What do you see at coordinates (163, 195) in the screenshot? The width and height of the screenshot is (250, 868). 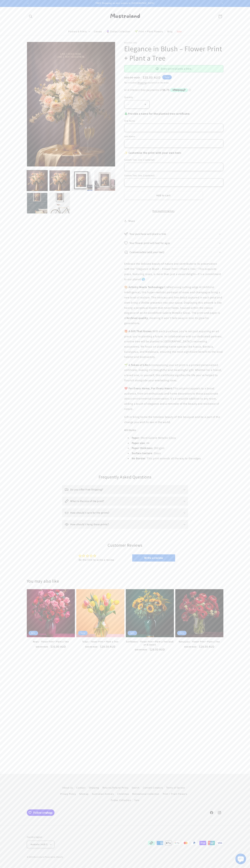 I see `button: Add to cart` at bounding box center [163, 195].